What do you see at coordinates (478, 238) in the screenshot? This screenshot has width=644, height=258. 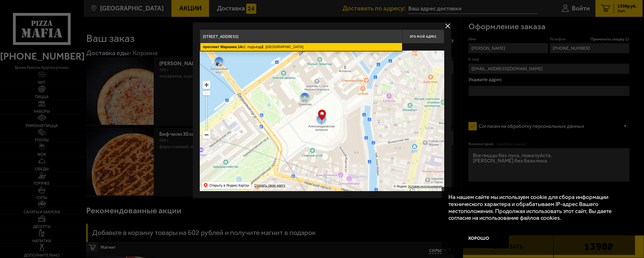 I see `button: Хорошо` at bounding box center [478, 238].